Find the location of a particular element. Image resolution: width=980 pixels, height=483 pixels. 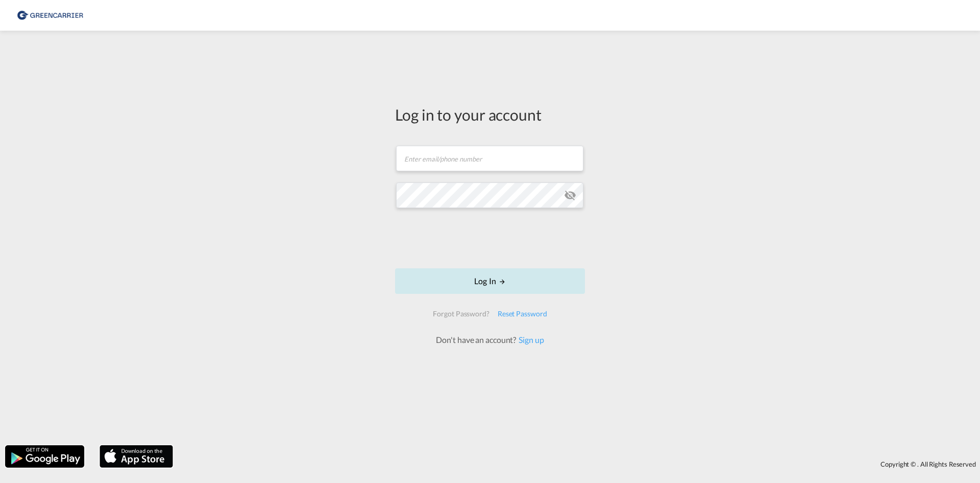

button: LOGIN is located at coordinates (490, 281).